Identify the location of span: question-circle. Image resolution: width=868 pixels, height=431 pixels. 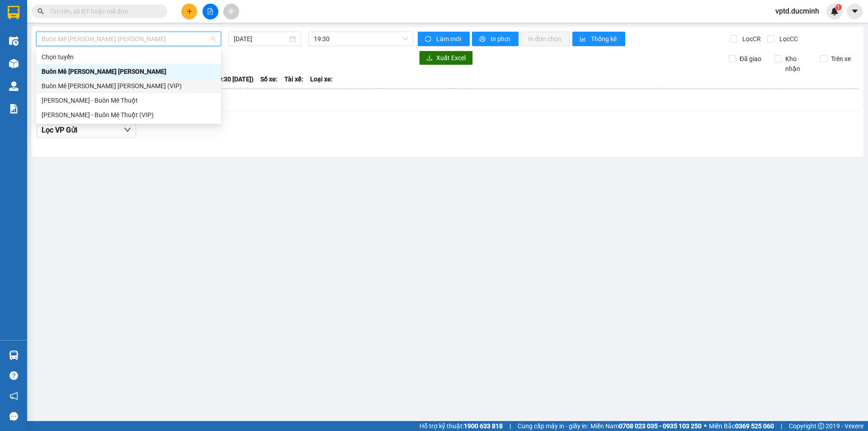
(14, 375).